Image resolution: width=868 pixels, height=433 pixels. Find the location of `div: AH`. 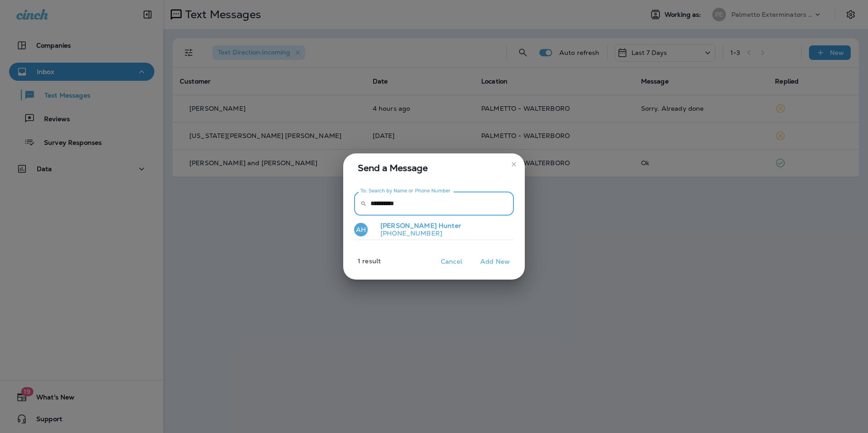

div: AH is located at coordinates (361, 230).